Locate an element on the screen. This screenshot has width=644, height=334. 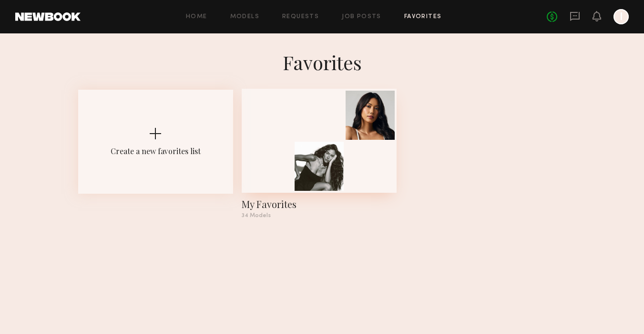
div: My Favorites is located at coordinates (319, 204).